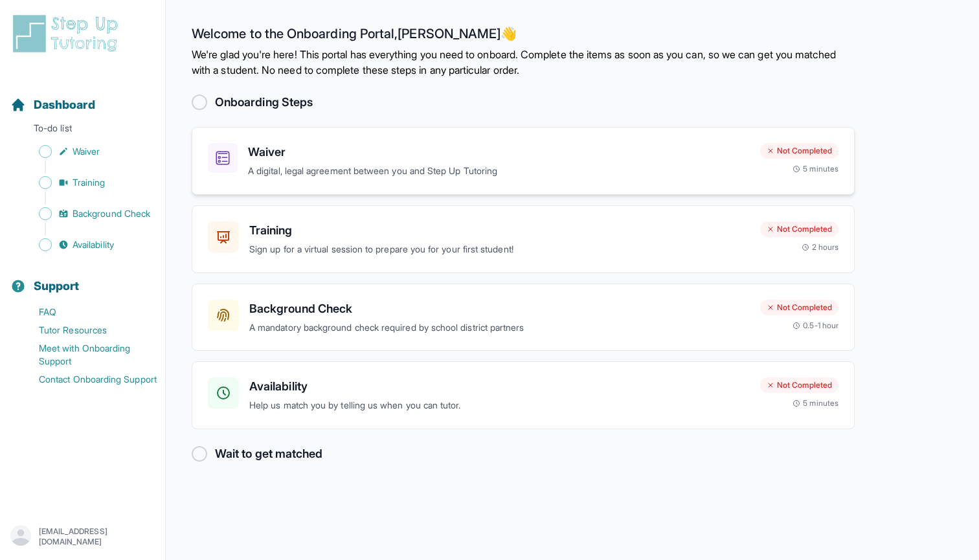 The image size is (979, 560). Describe the element at coordinates (86, 152) in the screenshot. I see `span: Waiver` at that location.